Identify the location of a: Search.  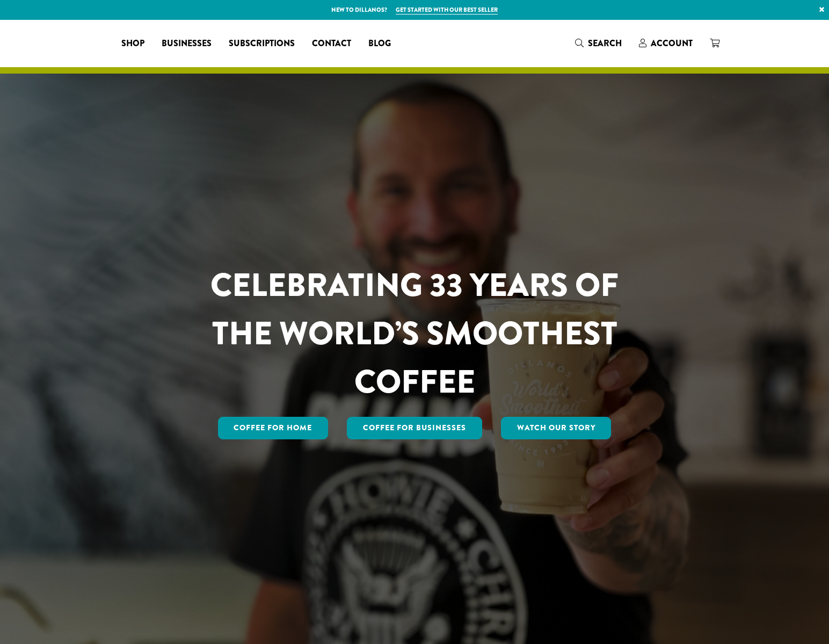
(598, 43).